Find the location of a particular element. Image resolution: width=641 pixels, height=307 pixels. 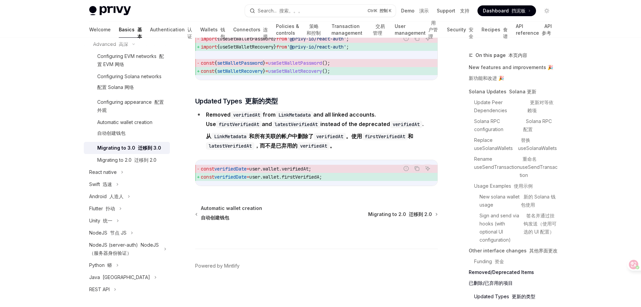

font: 迁移到 3.0 is located at coordinates (149, 147).